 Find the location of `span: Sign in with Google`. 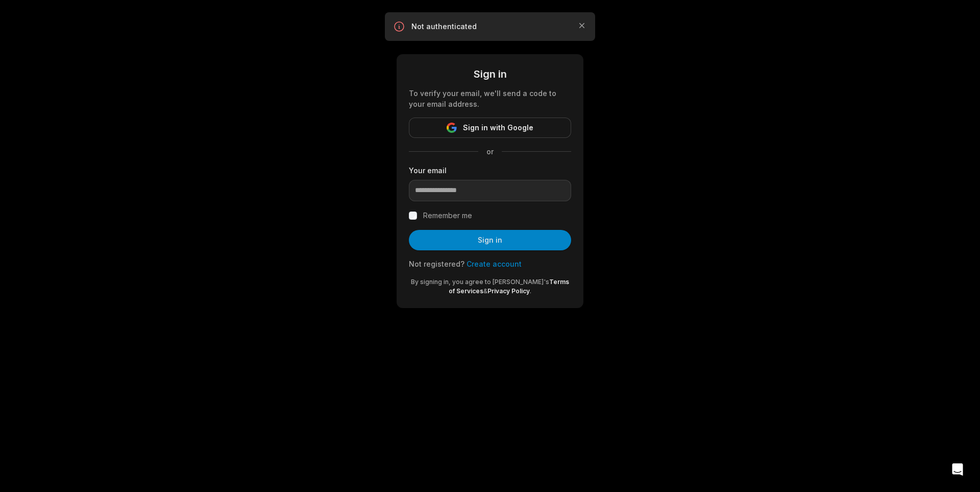

span: Sign in with Google is located at coordinates (498, 128).